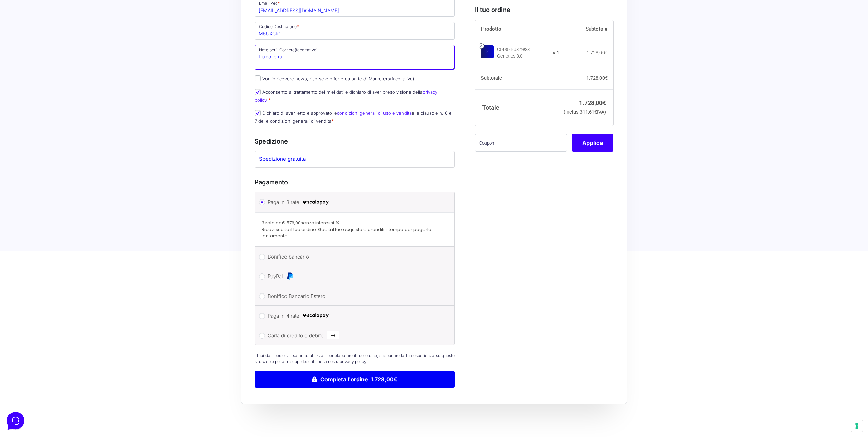 The image size is (868, 437). What do you see at coordinates (68, 64) in the screenshot?
I see `button: Inizia una conversazione` at bounding box center [68, 64].